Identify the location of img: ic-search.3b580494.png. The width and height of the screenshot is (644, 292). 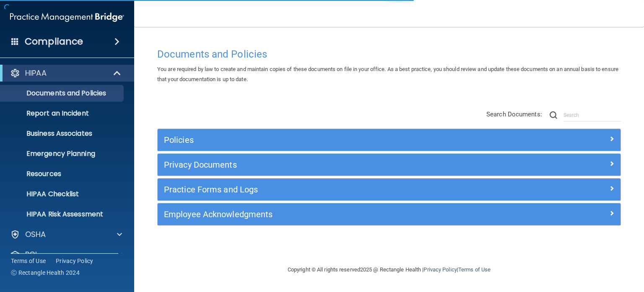
(553, 115).